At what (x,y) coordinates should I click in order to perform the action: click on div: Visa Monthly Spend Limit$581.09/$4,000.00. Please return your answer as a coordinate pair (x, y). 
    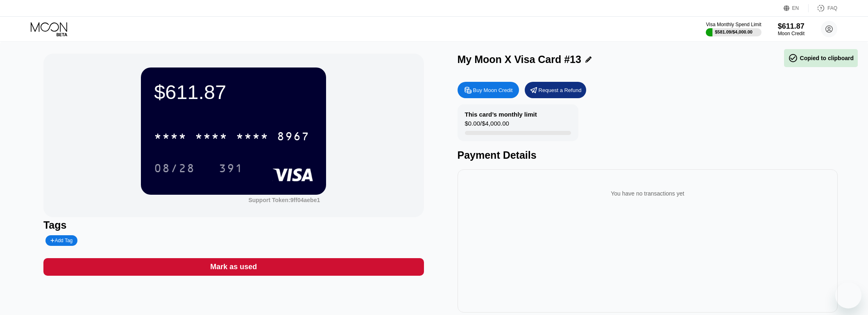
    Looking at the image, I should click on (733, 29).